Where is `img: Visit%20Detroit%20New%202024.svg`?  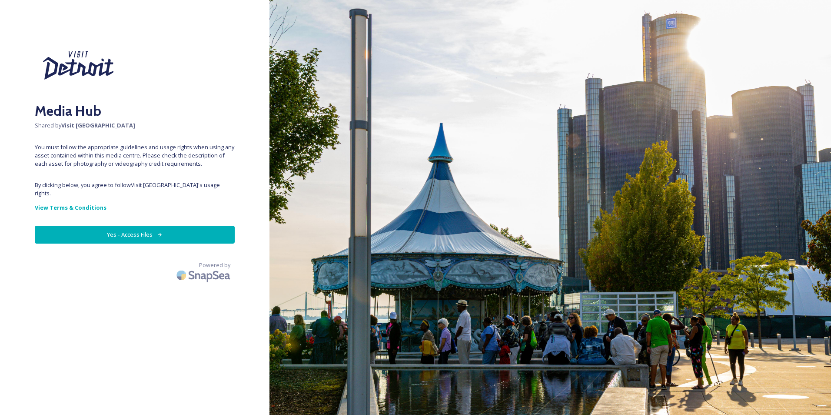 img: Visit%20Detroit%20New%202024.svg is located at coordinates (78, 65).